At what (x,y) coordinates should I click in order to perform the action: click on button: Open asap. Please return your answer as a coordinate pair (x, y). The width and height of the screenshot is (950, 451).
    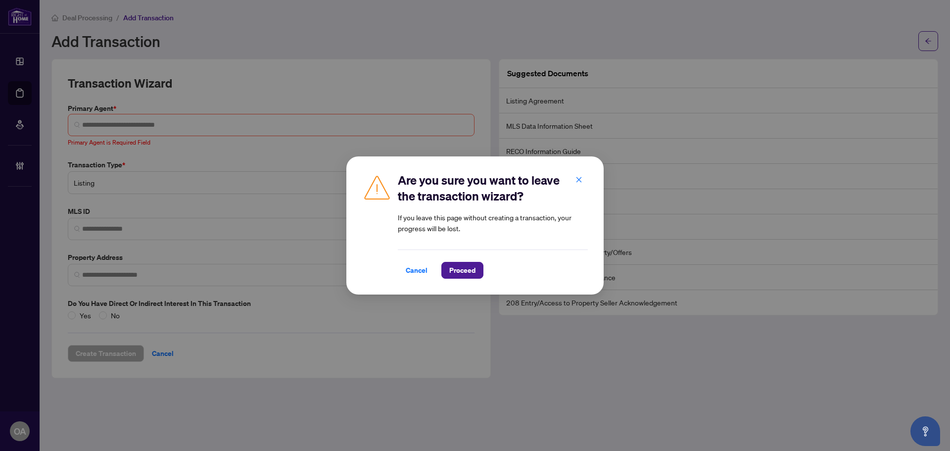
    Looking at the image, I should click on (925, 431).